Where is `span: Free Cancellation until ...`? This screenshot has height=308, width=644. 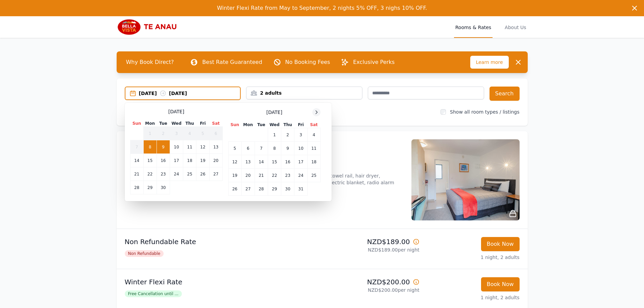 span: Free Cancellation until ... is located at coordinates (153, 294).